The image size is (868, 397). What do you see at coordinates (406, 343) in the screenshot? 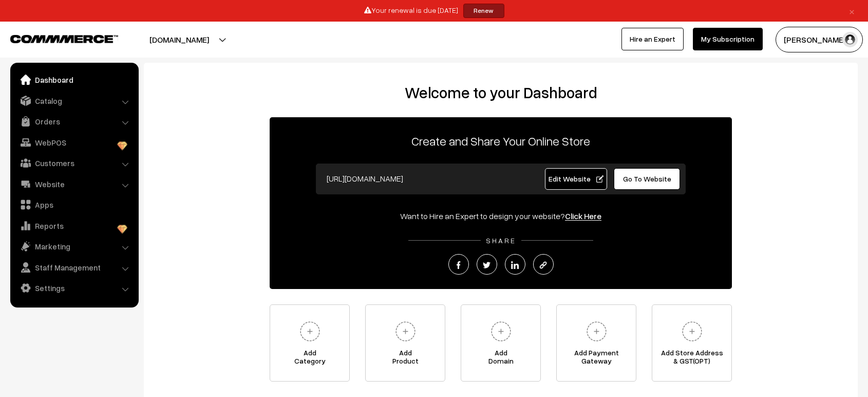
I see `a: AddProduct` at bounding box center [406, 343].